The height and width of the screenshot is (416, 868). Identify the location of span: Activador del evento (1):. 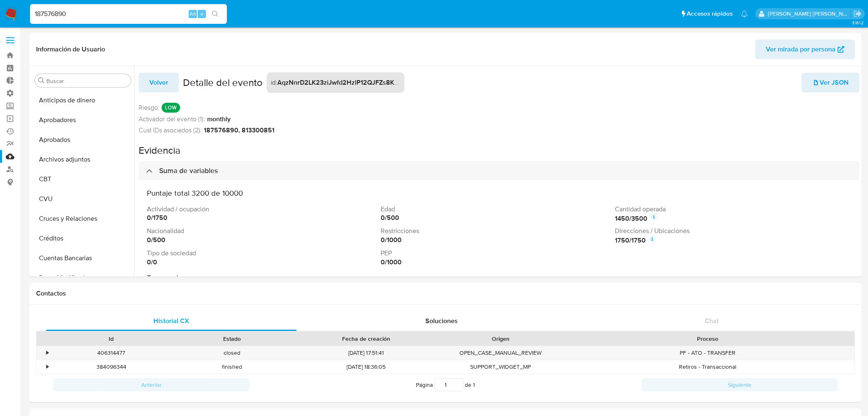
(172, 119).